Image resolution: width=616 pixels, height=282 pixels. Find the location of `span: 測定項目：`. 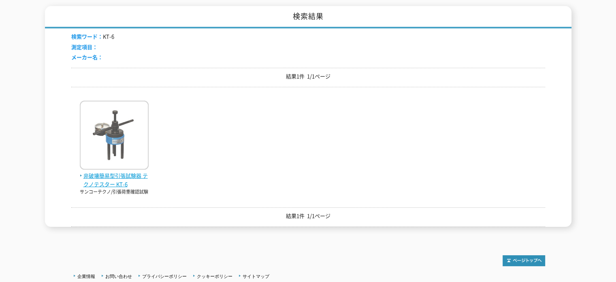

span: 測定項目： is located at coordinates (84, 47).